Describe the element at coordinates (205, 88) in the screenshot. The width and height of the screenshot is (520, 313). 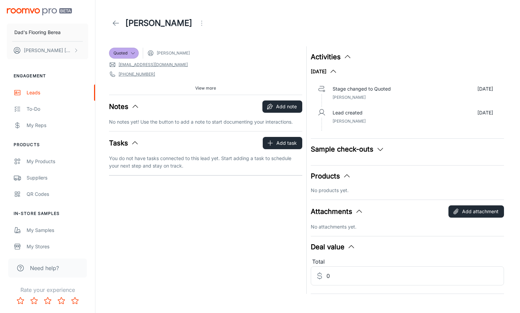
I see `button: View more` at that location.